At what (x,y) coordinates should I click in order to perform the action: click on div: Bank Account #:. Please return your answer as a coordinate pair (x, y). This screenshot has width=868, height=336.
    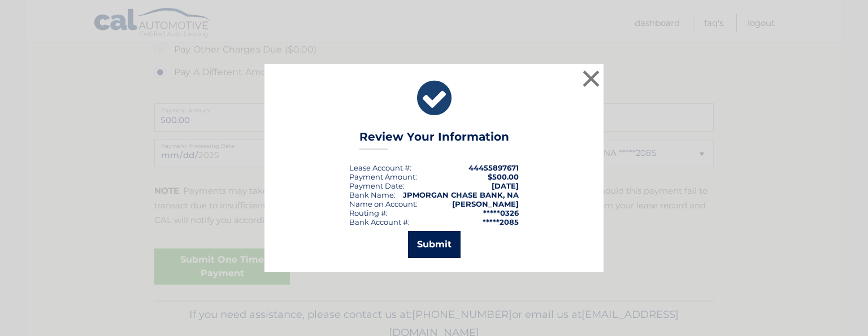
    Looking at the image, I should click on (379, 222).